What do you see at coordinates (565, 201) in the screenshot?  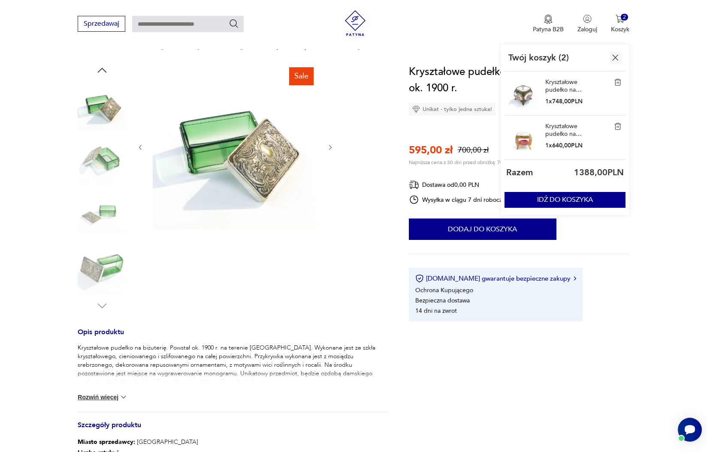 I see `a: IDŹ DO KOSZYKA` at bounding box center [565, 201].